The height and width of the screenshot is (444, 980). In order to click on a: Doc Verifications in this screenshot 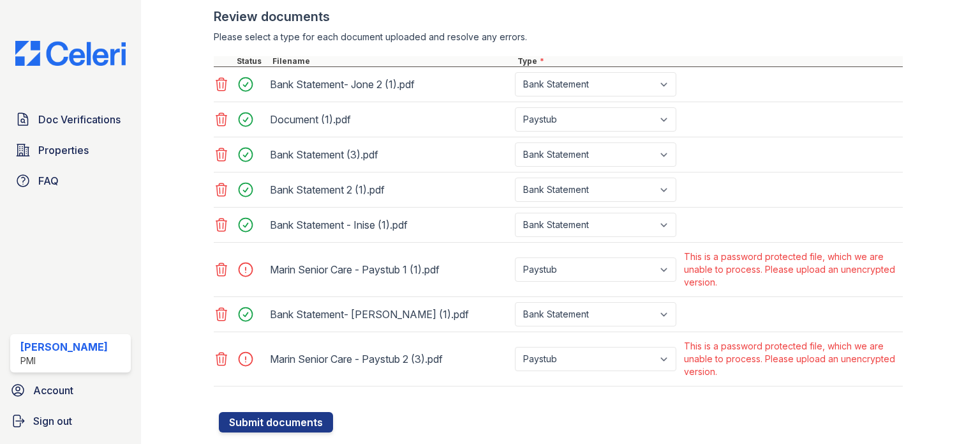, I will do `click(70, 120)`.